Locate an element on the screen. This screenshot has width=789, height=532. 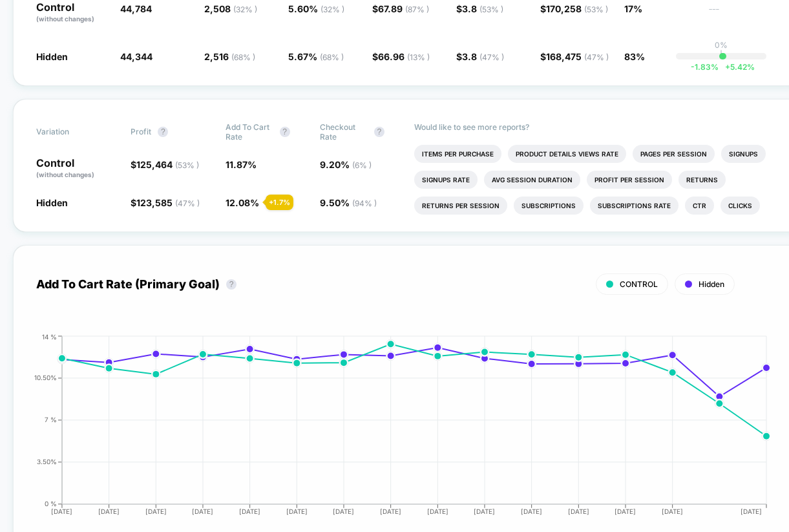
span: 2,516 is located at coordinates (229, 56).